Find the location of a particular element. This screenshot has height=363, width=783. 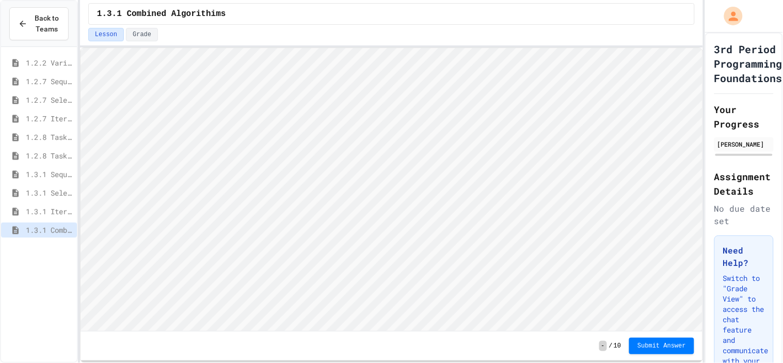

span: 10 is located at coordinates (617, 346).